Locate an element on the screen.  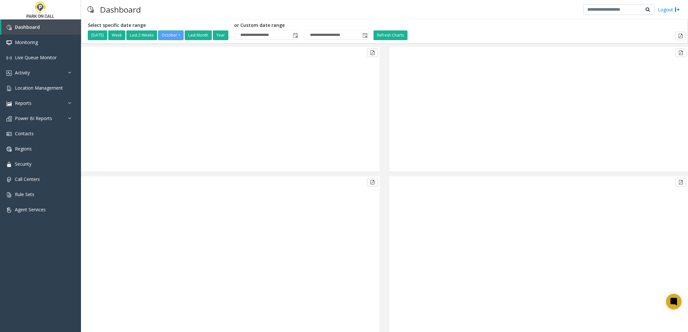
span: Agent Services is located at coordinates (30, 209).